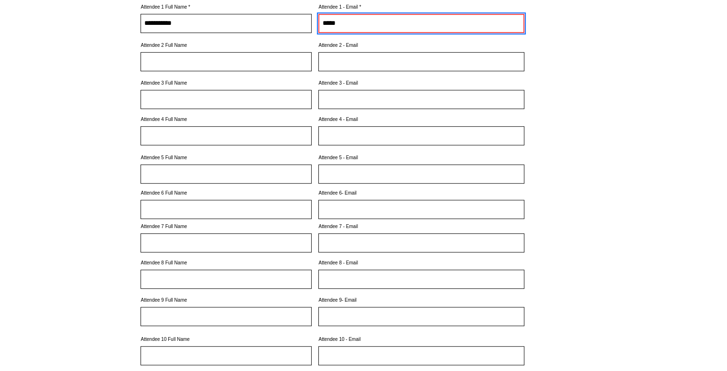 The height and width of the screenshot is (371, 727). I want to click on label: Attendee 5 - Email, so click(421, 158).